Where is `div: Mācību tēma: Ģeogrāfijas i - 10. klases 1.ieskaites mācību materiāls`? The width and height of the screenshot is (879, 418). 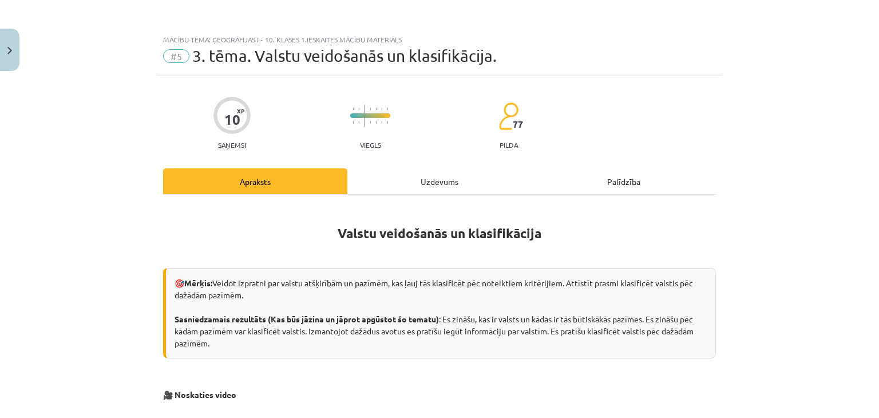 div: Mācību tēma: Ģeogrāfijas i - 10. klases 1.ieskaites mācību materiāls is located at coordinates (439, 39).